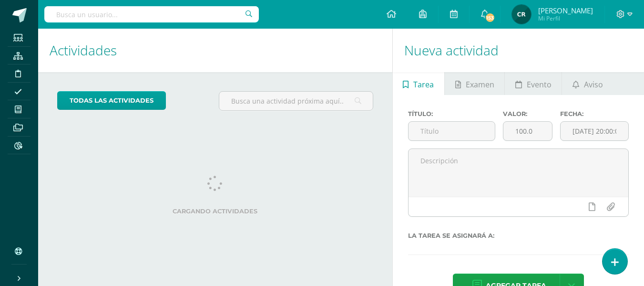  I want to click on span: 153, so click(490, 18).